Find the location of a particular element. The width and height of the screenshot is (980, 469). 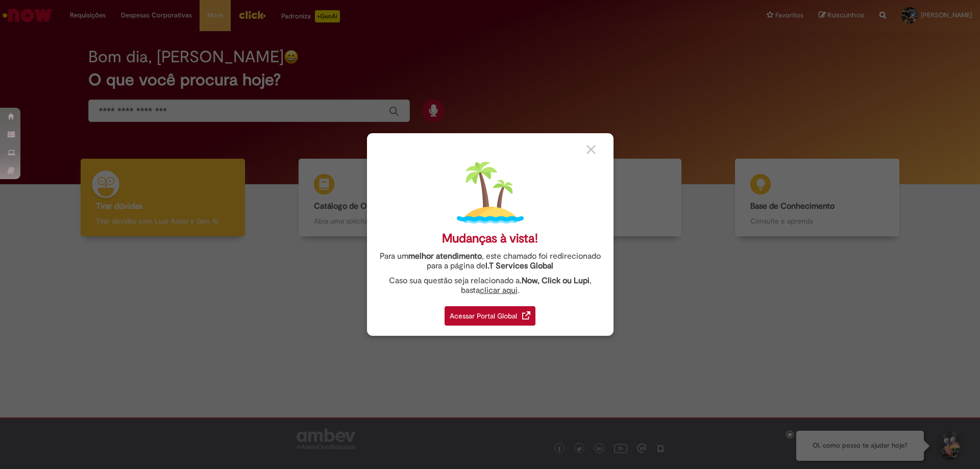

div: Mudanças à vista! is located at coordinates (490, 238).